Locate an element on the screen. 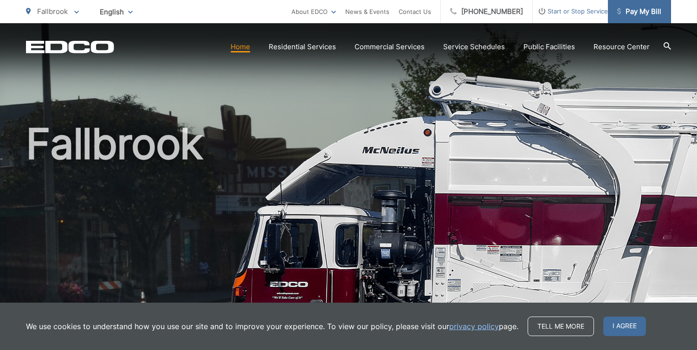 This screenshot has width=697, height=350. a: privacy policy is located at coordinates (474, 326).